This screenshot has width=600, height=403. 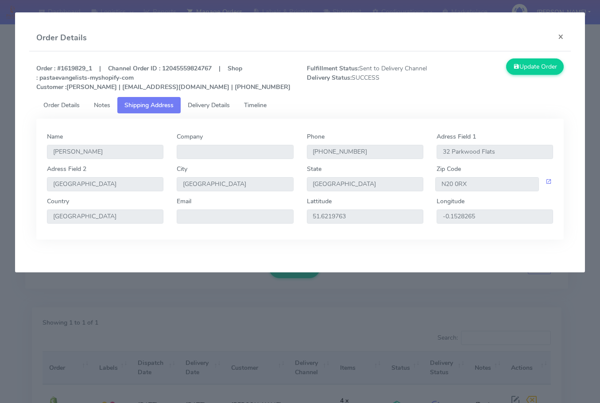 I want to click on label: State, so click(x=314, y=169).